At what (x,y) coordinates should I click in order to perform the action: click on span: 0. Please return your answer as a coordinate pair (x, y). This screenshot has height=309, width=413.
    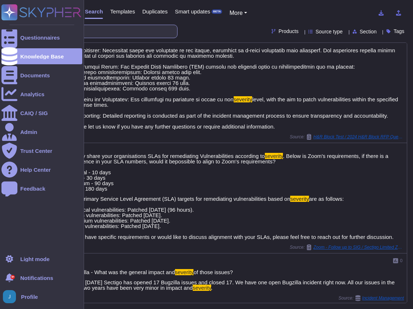
    Looking at the image, I should click on (401, 260).